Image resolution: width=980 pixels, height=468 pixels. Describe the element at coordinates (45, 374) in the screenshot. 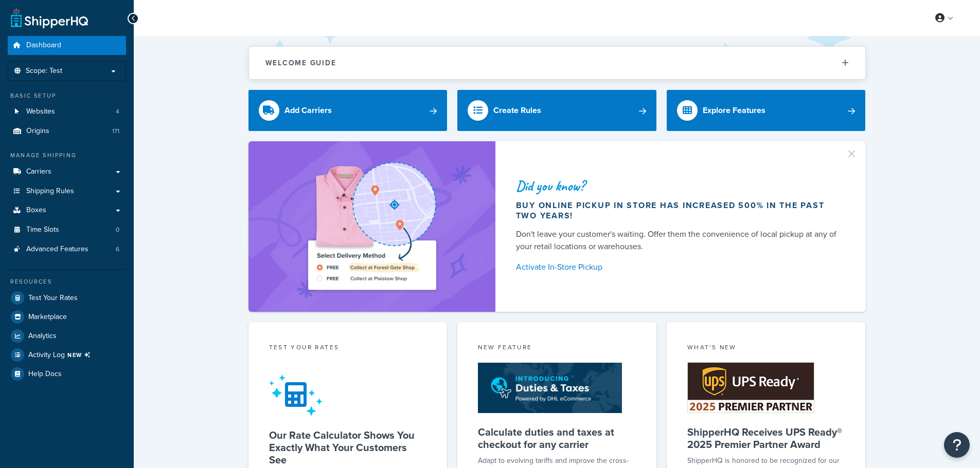

I see `span: Help Docs` at that location.